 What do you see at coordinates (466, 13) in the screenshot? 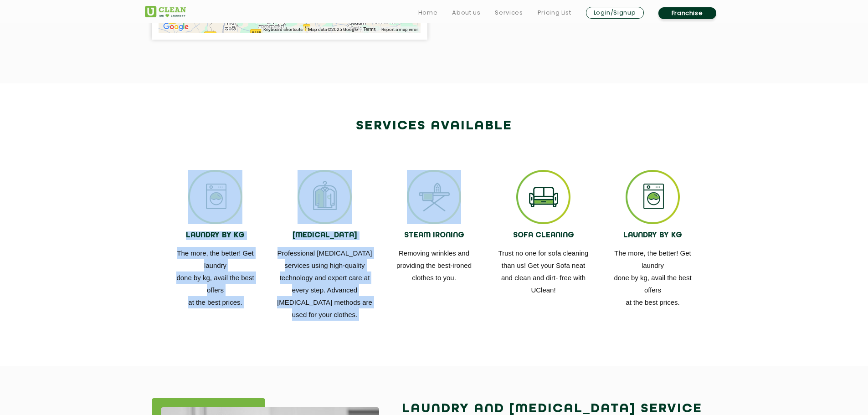
I see `a: About us` at bounding box center [466, 13].